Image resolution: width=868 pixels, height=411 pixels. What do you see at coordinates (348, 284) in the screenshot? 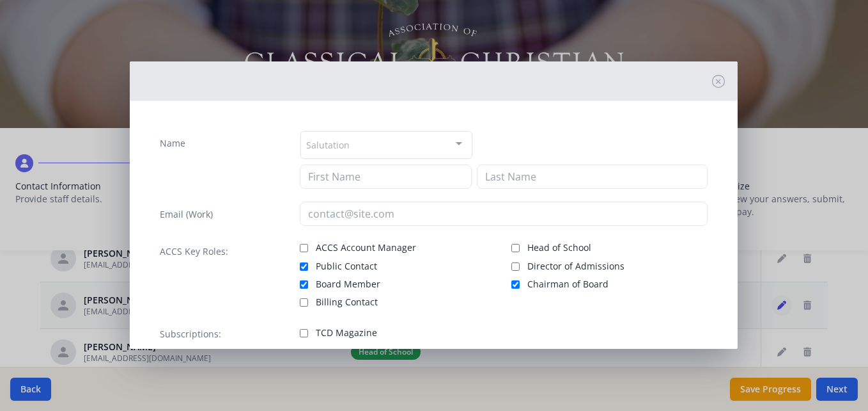
I see `span: Board Member` at bounding box center [348, 284].